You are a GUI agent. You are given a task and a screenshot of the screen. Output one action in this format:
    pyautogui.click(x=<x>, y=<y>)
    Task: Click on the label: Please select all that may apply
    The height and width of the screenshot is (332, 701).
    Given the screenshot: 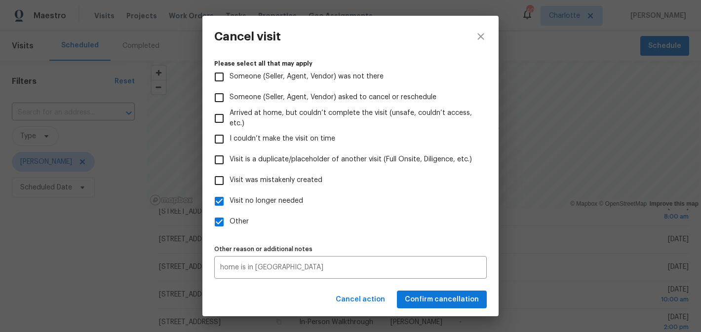 What is the action you would take?
    pyautogui.click(x=350, y=64)
    